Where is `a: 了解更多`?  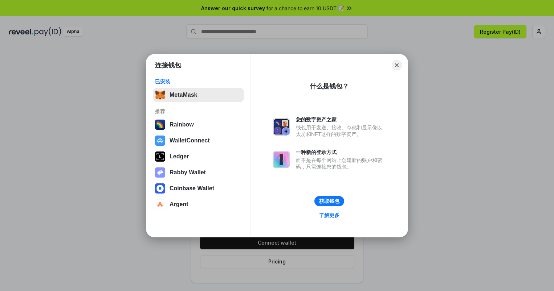 a: 了解更多 is located at coordinates (329, 216).